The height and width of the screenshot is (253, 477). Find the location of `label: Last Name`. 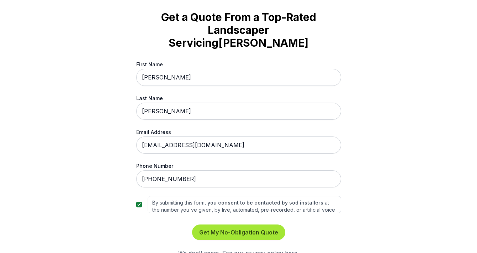

label: Last Name is located at coordinates (239, 98).